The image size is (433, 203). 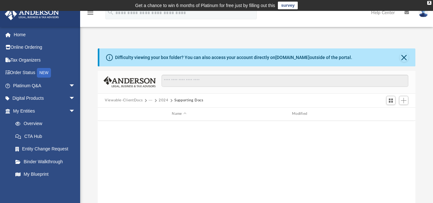 I want to click on a: Binder Walkthrough, so click(x=47, y=162).